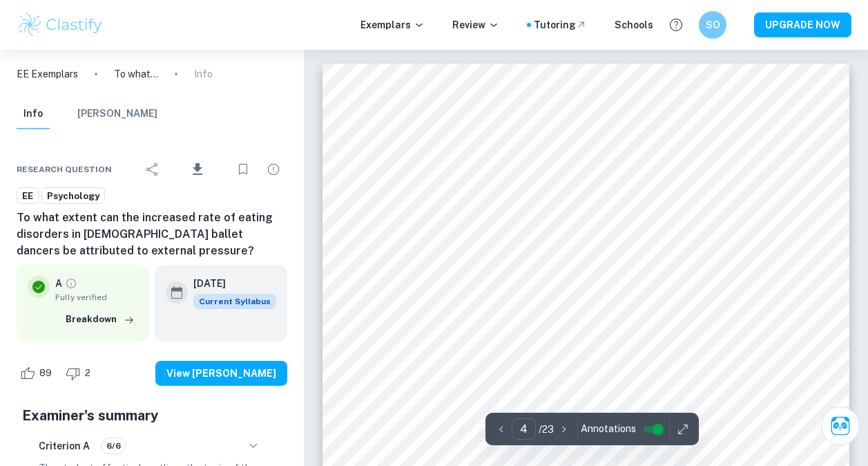  I want to click on span: Psychology, so click(73, 196).